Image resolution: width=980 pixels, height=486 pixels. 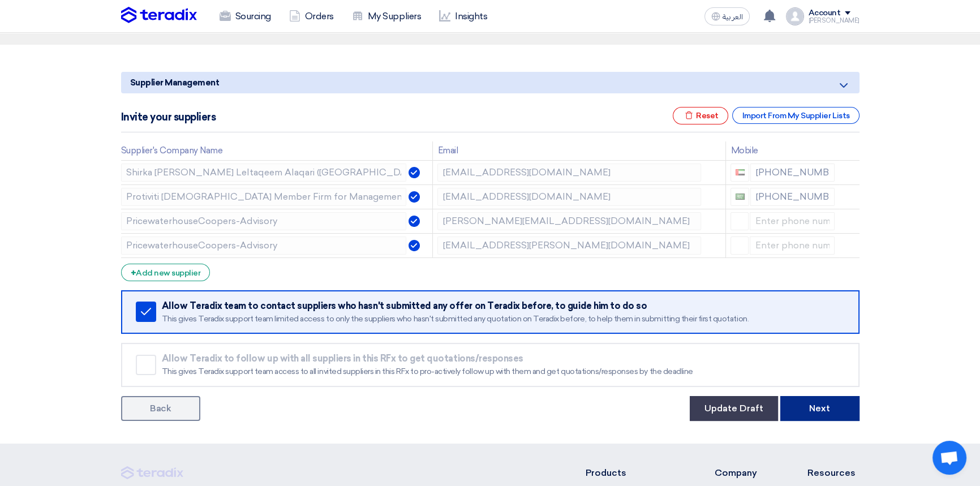 I want to click on span: العربية, so click(x=733, y=17).